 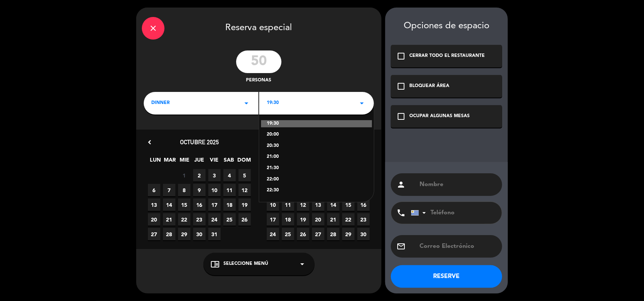 I want to click on span: SAB, so click(x=228, y=162).